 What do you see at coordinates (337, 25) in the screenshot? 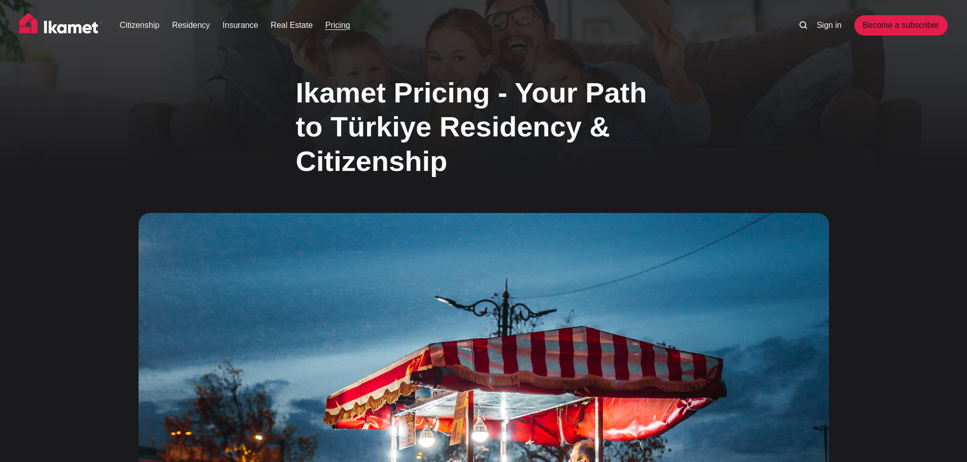
I see `a: Pricing` at bounding box center [337, 25].